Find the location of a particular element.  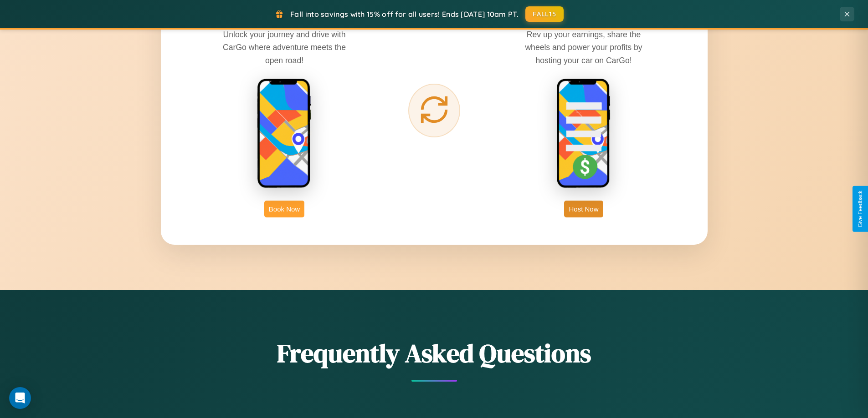

button: Book Now is located at coordinates (284, 209).